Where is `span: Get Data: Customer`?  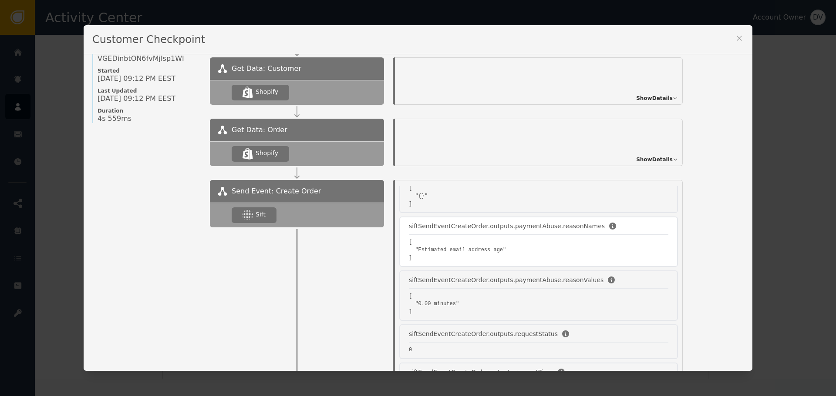
span: Get Data: Customer is located at coordinates (266, 69).